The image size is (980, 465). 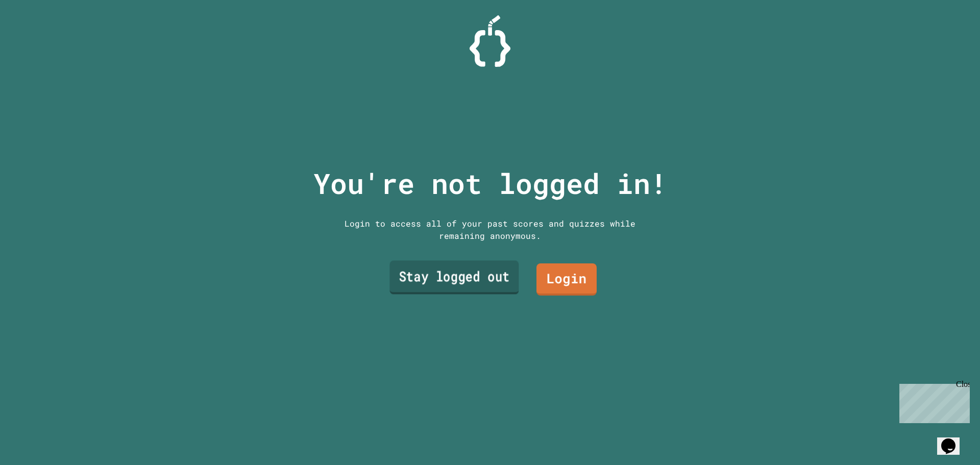 I want to click on div: Chat with us now!Close, so click(x=37, y=34).